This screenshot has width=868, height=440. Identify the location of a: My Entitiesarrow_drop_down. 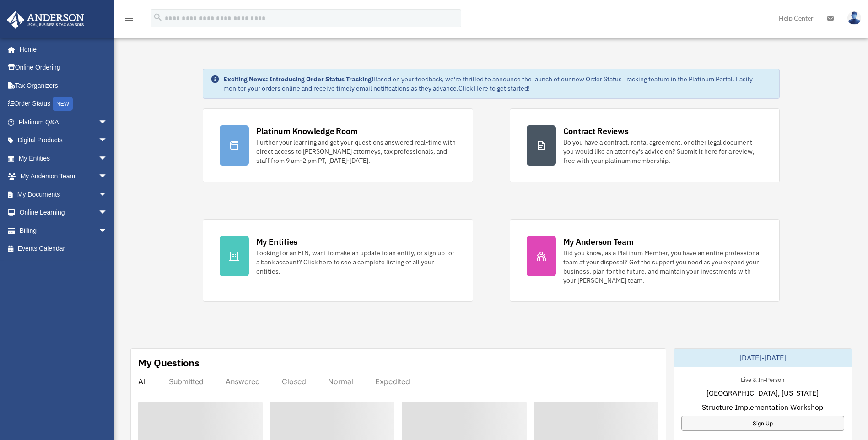
(64, 158).